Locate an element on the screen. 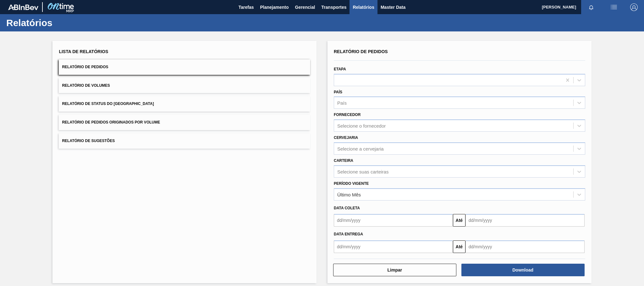 This screenshot has height=286, width=644. button: Relatório de Pedidos Originados por Volume is located at coordinates (185, 122).